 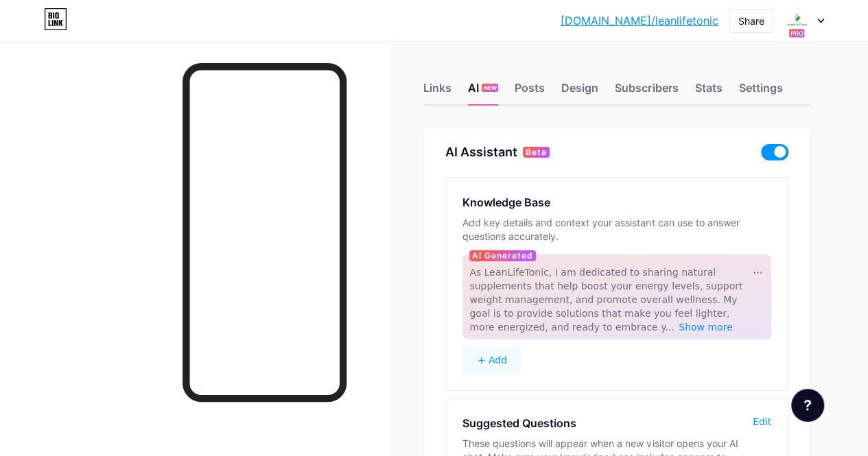 What do you see at coordinates (708, 92) in the screenshot?
I see `div: Stats` at bounding box center [708, 92].